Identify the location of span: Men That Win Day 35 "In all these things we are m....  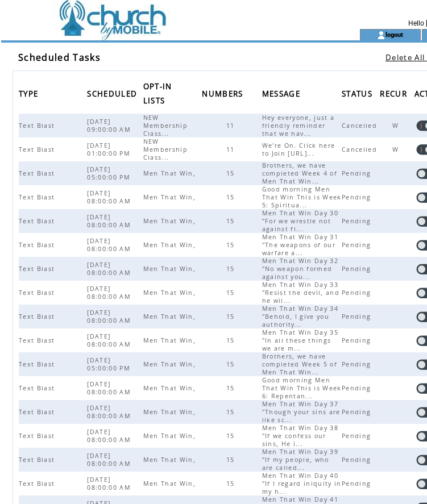
(300, 340).